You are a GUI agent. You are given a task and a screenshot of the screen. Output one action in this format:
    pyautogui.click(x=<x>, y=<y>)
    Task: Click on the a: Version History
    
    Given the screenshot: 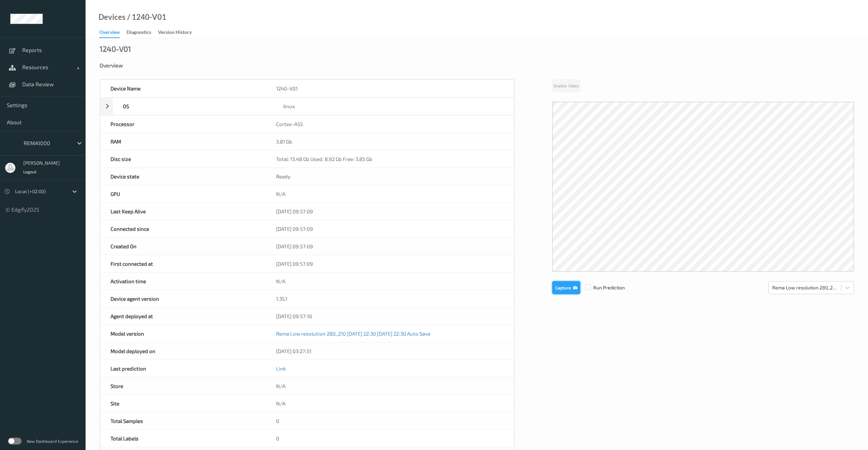 What is the action you would take?
    pyautogui.click(x=179, y=33)
    